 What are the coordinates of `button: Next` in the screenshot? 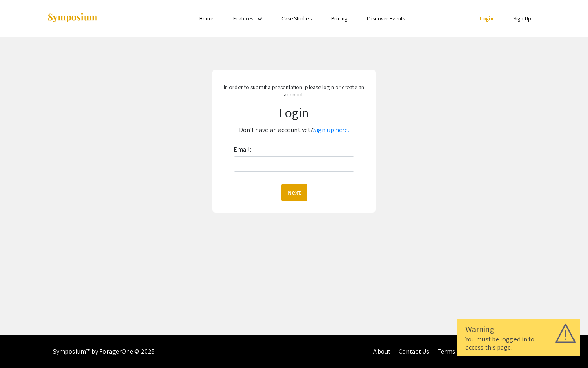 It's located at (294, 192).